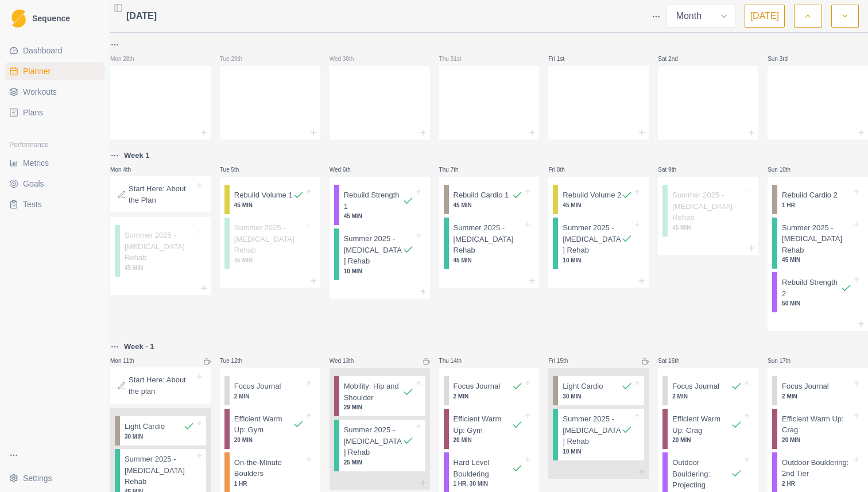  What do you see at coordinates (811, 287) in the screenshot?
I see `p: Rebuild Strength 2` at bounding box center [811, 287].